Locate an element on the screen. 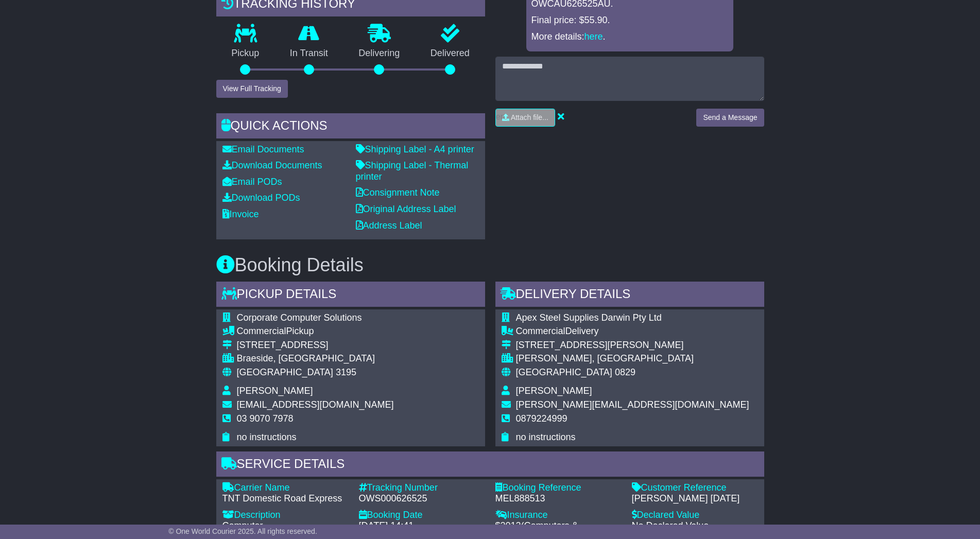 This screenshot has width=980, height=539. span: Corporate Computer Solutions is located at coordinates (299, 317).